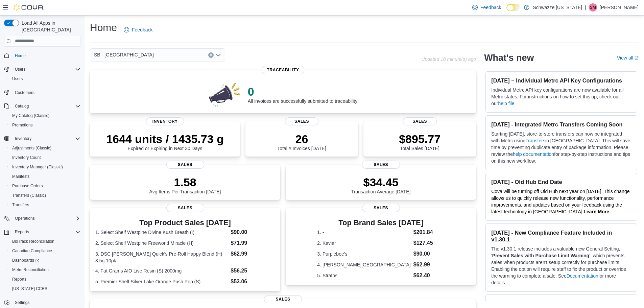  Describe the element at coordinates (104, 28) in the screenshot. I see `h1: Home` at that location.